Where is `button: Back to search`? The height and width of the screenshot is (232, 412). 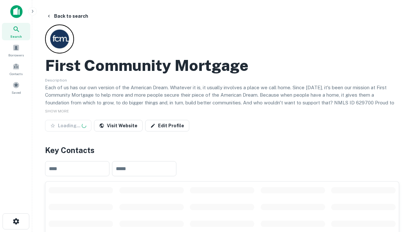
button: Back to search is located at coordinates (67, 16).